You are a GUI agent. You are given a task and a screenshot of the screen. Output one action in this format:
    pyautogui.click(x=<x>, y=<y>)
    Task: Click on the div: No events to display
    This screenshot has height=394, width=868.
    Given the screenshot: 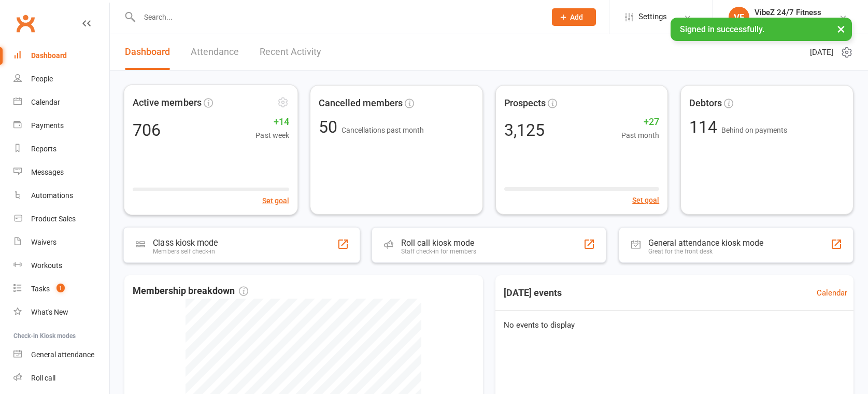 What is the action you would take?
    pyautogui.click(x=675, y=325)
    